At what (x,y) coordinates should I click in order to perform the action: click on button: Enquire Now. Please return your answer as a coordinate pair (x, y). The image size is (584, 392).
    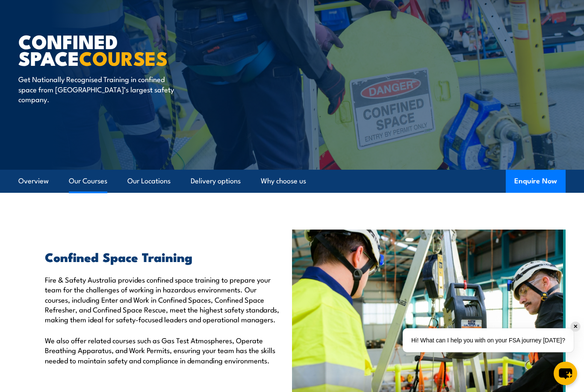
    Looking at the image, I should click on (536, 181).